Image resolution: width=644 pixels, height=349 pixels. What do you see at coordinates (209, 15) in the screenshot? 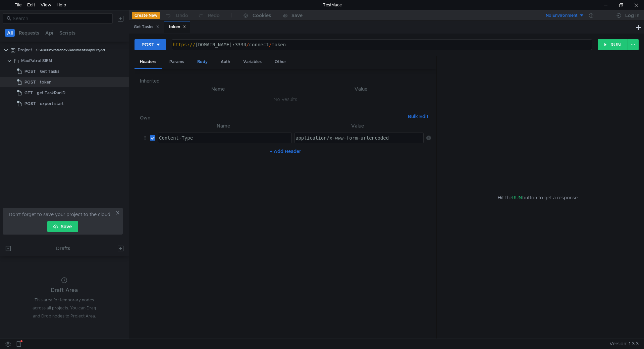
I see `button: Redo` at bounding box center [209, 15].